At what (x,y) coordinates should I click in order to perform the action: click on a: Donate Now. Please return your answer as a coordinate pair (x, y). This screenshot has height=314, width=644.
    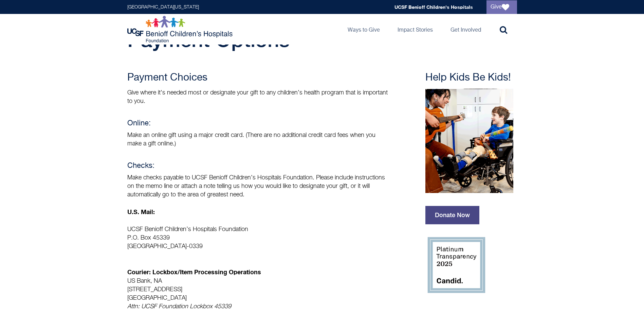
    Looking at the image, I should click on (453, 215).